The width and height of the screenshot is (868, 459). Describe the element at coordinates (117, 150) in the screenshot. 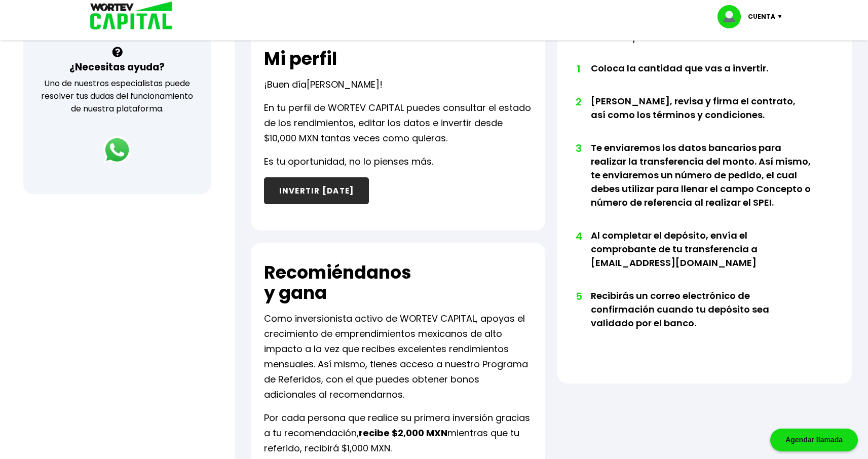

I see `img: logos_whatsapp-icon.242b2217.svg` at that location.